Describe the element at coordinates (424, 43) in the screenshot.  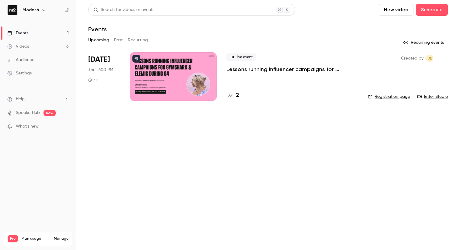
I see `button: Recurring events` at that location.